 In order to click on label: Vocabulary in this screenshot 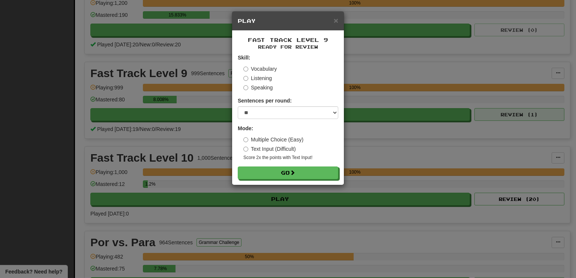, I will do `click(260, 69)`.